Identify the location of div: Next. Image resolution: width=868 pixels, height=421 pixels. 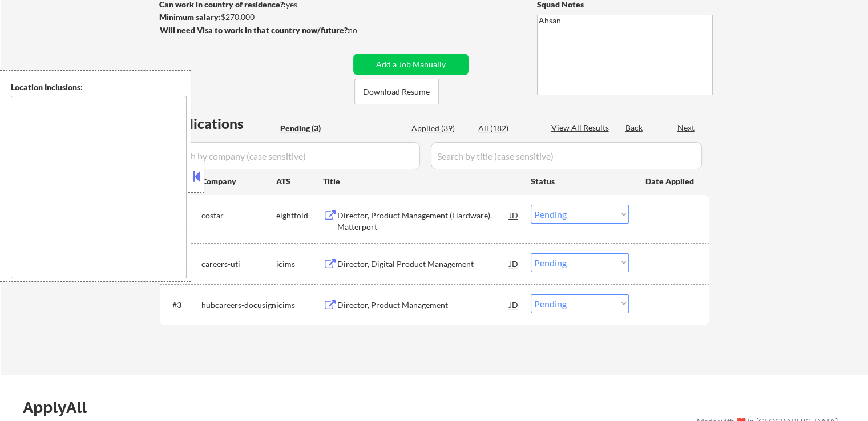
(686, 128).